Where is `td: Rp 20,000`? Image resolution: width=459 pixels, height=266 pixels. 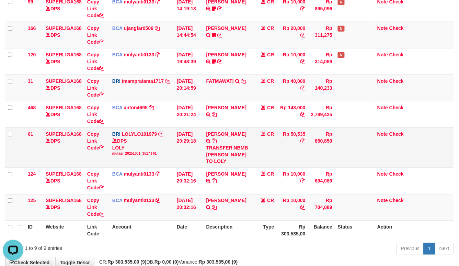 td: Rp 20,000 is located at coordinates (293, 35).